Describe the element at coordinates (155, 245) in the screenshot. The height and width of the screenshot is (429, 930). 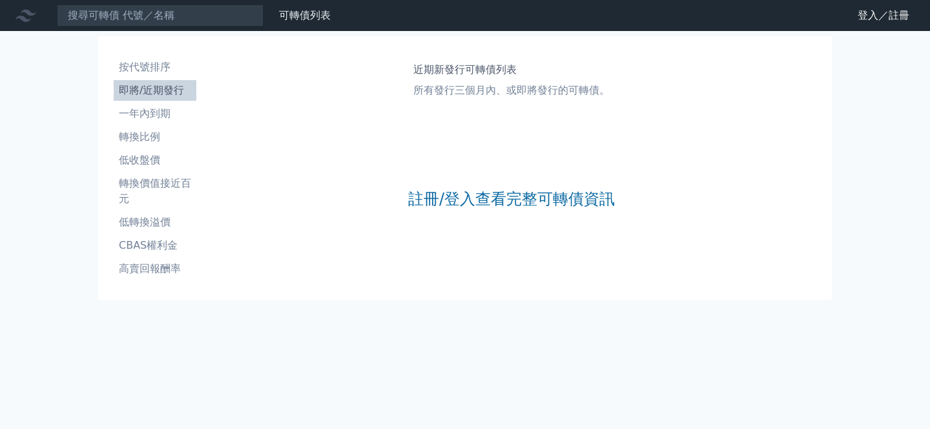
I see `a: CBAS權利金` at that location.